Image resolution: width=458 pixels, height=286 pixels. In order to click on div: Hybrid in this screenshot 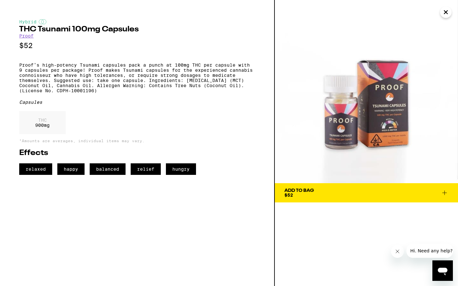, I will do `click(137, 22)`.